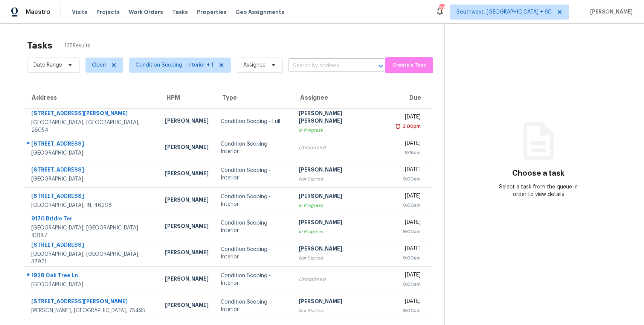 This screenshot has height=325, width=644. I want to click on th: HPM, so click(187, 98).